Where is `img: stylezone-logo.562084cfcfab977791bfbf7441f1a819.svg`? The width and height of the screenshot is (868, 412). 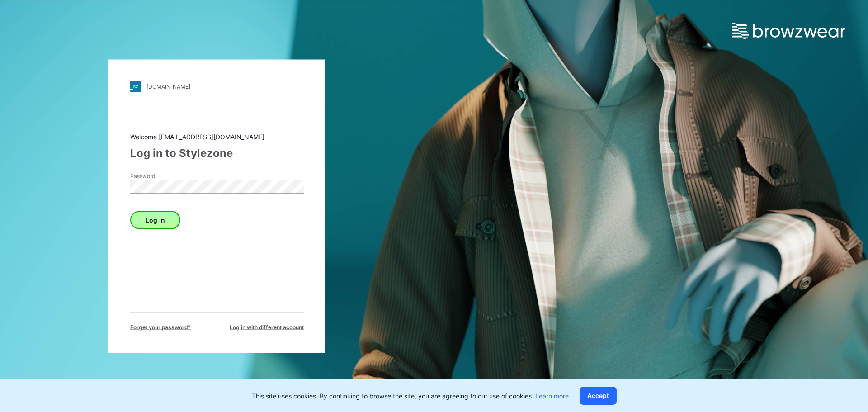 img: stylezone-logo.562084cfcfab977791bfbf7441f1a819.svg is located at coordinates (135, 87).